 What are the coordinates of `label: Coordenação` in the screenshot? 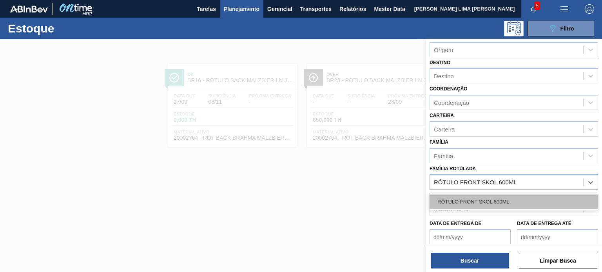 It's located at (448, 89).